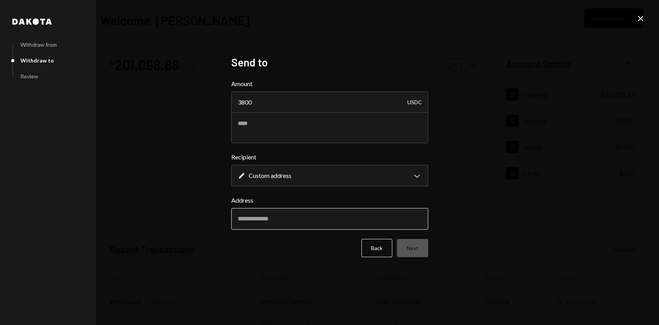 The image size is (659, 325). What do you see at coordinates (330, 200) in the screenshot?
I see `label: Address` at bounding box center [330, 200].